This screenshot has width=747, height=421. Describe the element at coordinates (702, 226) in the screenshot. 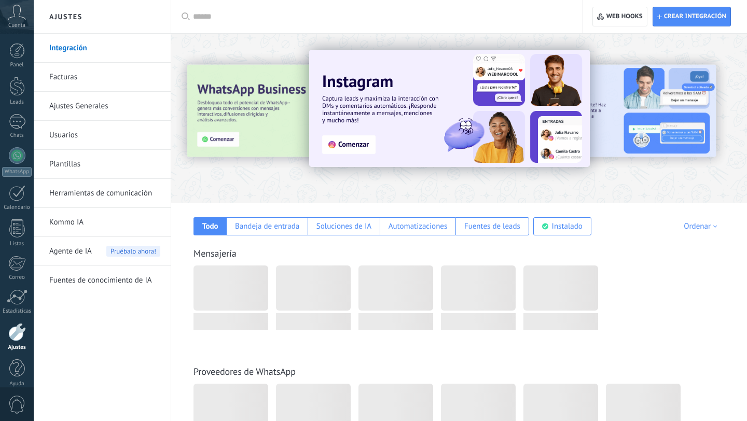

I see `div: Ordenar` at that location.